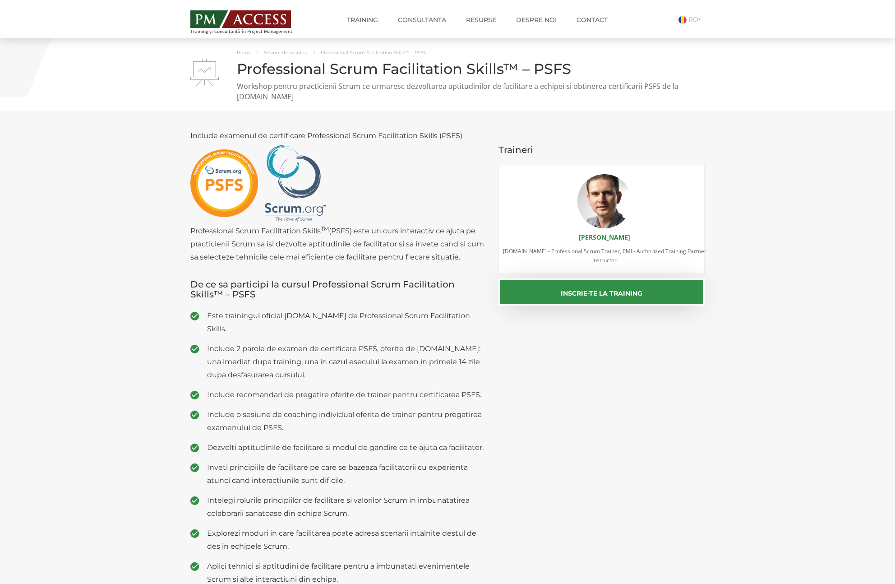 The height and width of the screenshot is (584, 895). What do you see at coordinates (373, 52) in the screenshot?
I see `span: Professional Scrum Facilitation Skills™ – PSFS` at bounding box center [373, 52].